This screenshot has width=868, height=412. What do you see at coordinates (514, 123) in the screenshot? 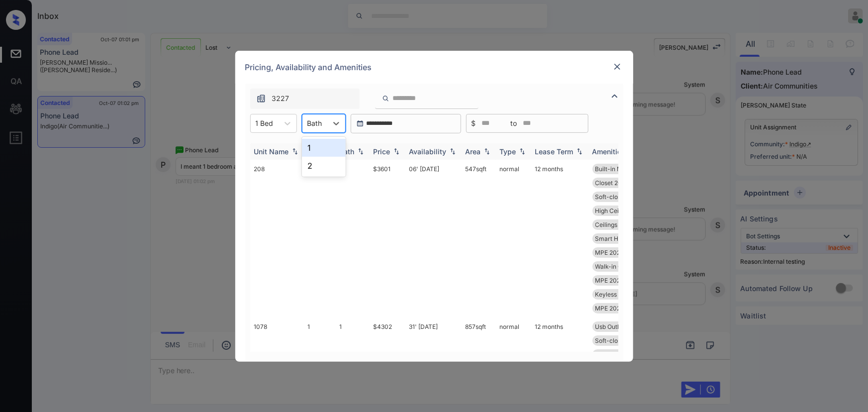
I see `span: to` at bounding box center [514, 123].